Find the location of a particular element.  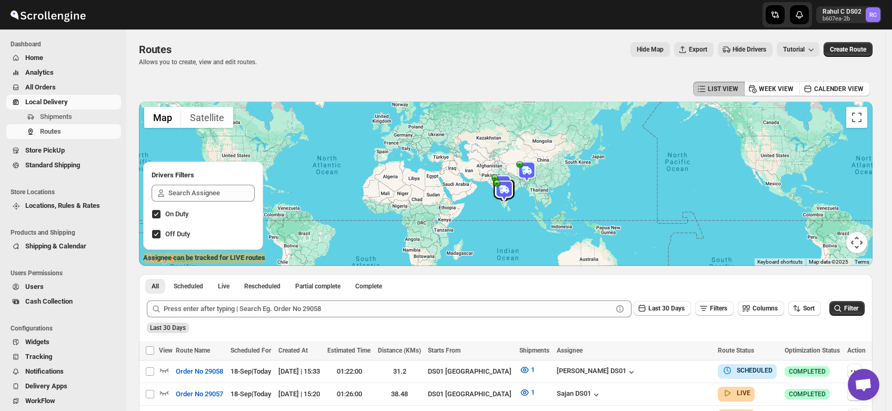

img: Google is located at coordinates (159, 259).